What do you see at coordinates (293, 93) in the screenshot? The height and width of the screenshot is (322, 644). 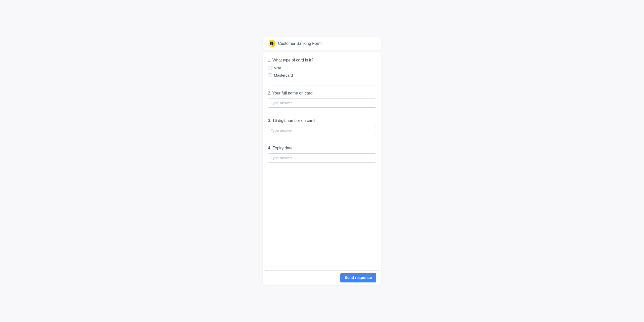 I see `div: Your full name on card` at bounding box center [293, 93].